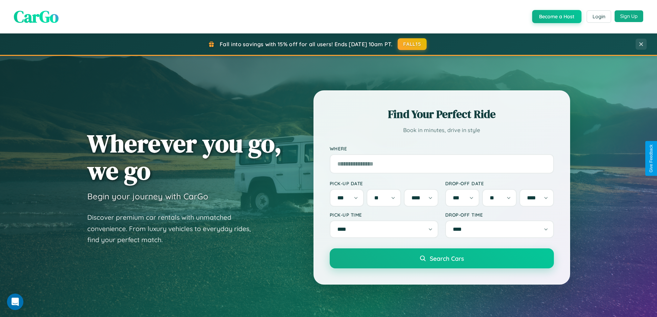 The image size is (657, 317). I want to click on label: Where, so click(442, 148).